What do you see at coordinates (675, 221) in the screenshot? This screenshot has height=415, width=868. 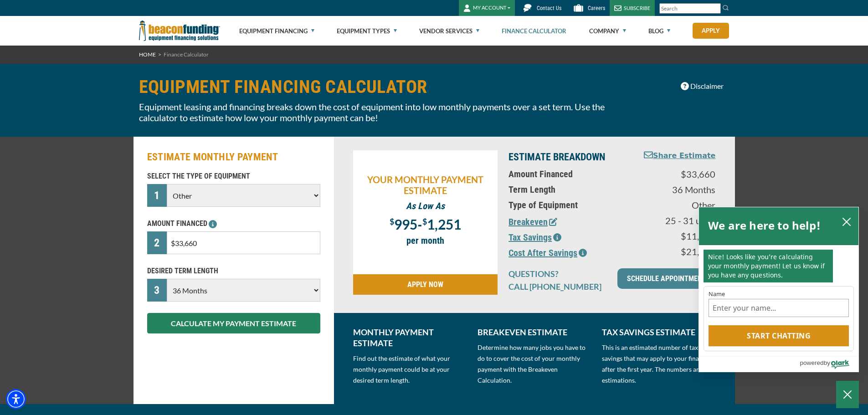 I see `p: 25 - 31 units` at bounding box center [675, 221].